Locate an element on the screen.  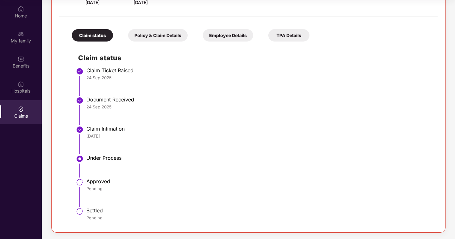
div: Approved is located at coordinates (259, 181).